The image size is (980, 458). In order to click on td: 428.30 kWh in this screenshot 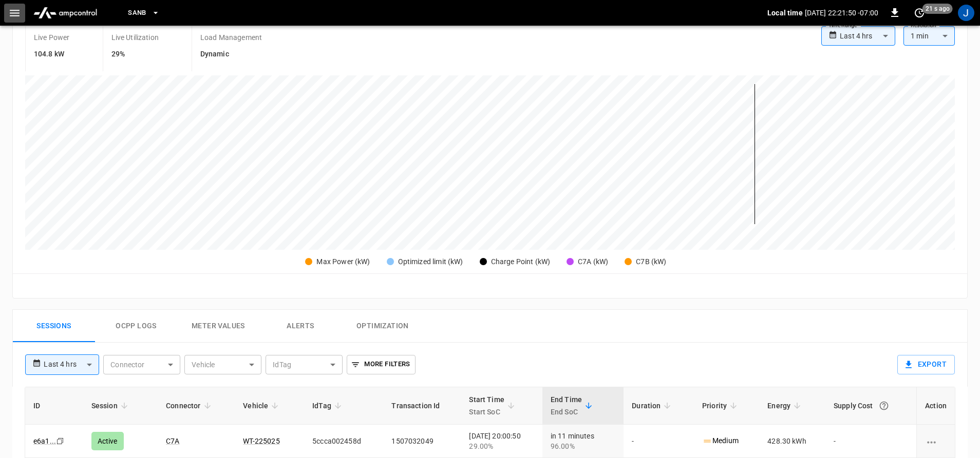, I will do `click(792, 441)`.